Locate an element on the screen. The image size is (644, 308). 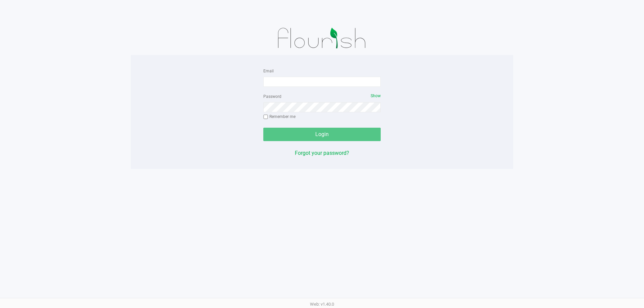
span: Show is located at coordinates (375, 96).